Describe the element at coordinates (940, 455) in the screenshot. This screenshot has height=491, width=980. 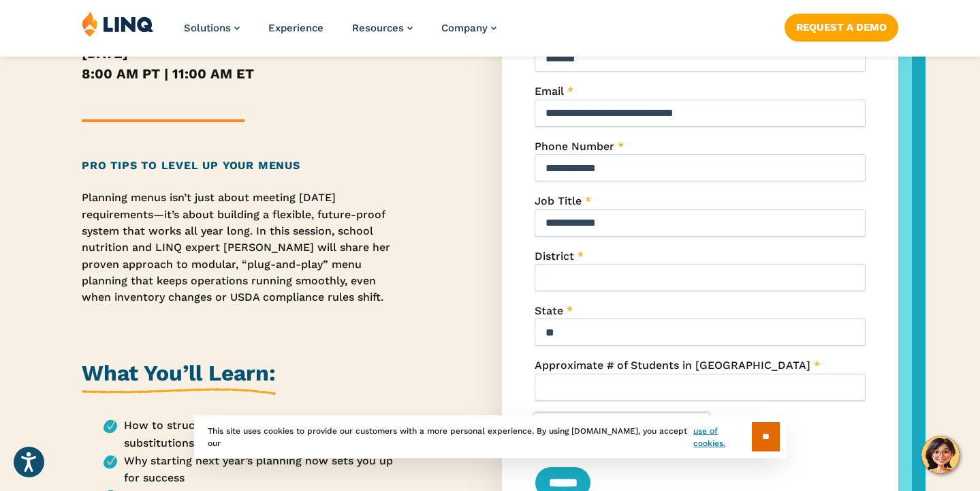
I see `button: Hello, have a question? Let’s chat.` at that location.